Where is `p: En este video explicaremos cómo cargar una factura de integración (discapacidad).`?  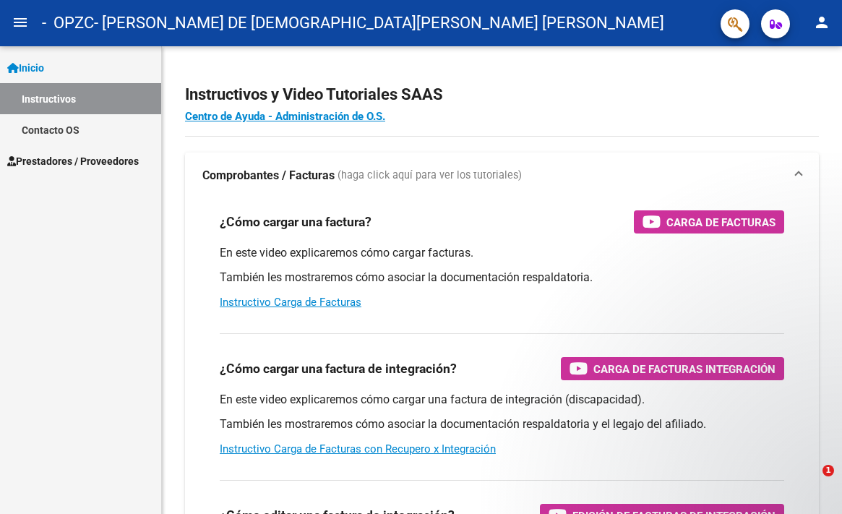
p: En este video explicaremos cómo cargar una factura de integración (discapacidad). is located at coordinates (501, 399).